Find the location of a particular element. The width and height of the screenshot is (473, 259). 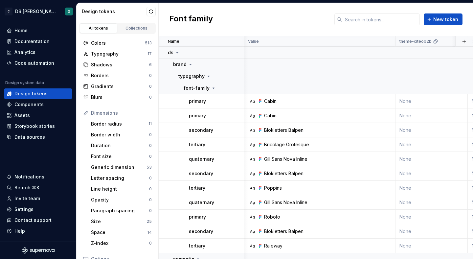

div: Contact support is located at coordinates (33, 220).